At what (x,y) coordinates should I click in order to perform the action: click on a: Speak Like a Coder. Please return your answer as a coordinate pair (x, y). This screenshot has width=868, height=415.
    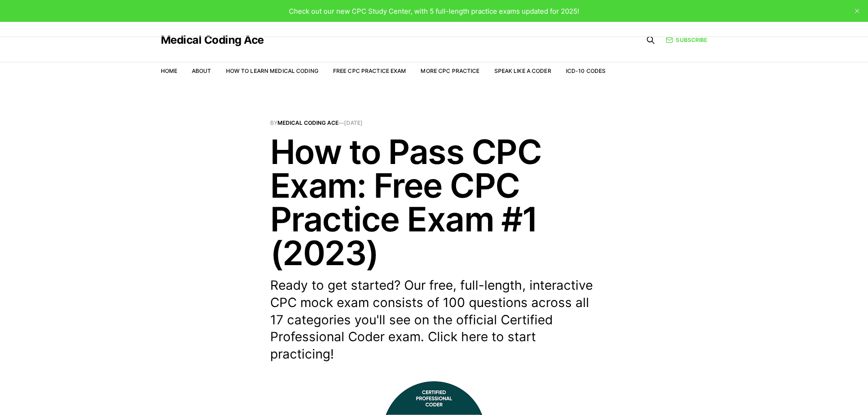
    Looking at the image, I should click on (522, 71).